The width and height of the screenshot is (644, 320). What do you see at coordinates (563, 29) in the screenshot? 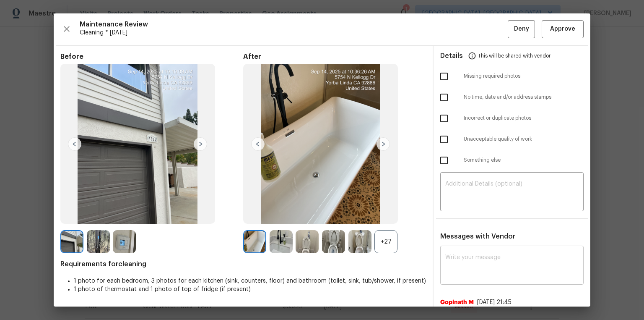
I see `span: Approve` at bounding box center [563, 29].